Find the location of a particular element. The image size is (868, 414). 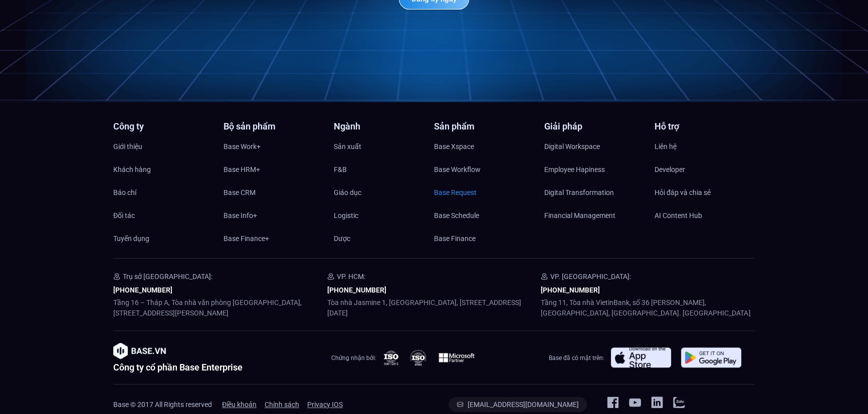

span: Base đã có mặt trên: is located at coordinates (576, 358).